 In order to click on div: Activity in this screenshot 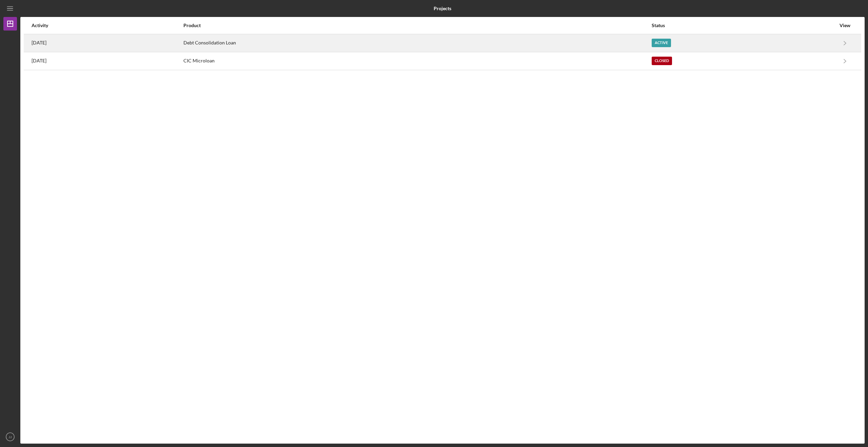, I will do `click(107, 25)`.